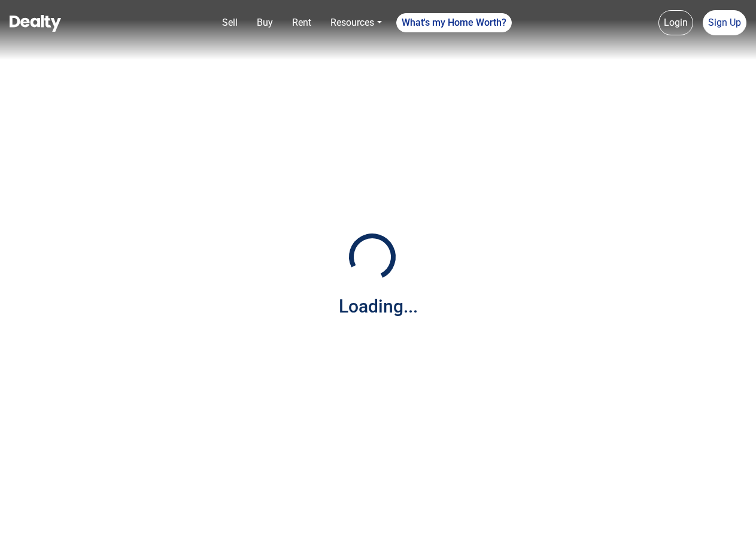 The height and width of the screenshot is (546, 756). Describe the element at coordinates (35, 23) in the screenshot. I see `img: Dealty - Buy, Sell & Rent Homes` at that location.